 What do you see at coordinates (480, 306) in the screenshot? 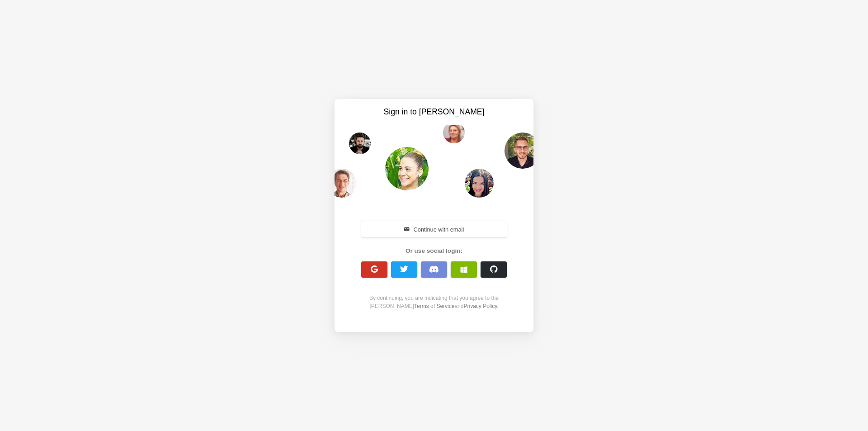
I see `a: Privacy Policy` at bounding box center [480, 306].